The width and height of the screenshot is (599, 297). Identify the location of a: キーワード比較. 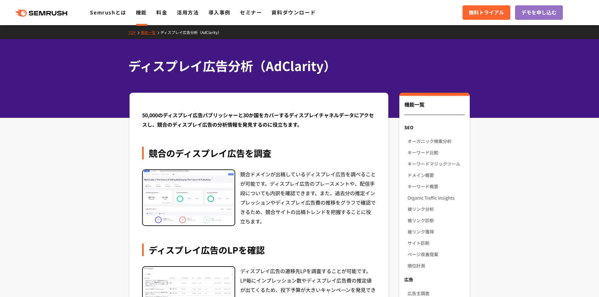
(436, 153).